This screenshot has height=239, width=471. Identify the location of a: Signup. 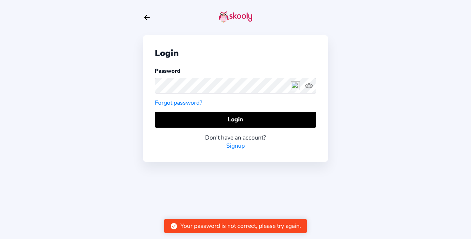
(236, 146).